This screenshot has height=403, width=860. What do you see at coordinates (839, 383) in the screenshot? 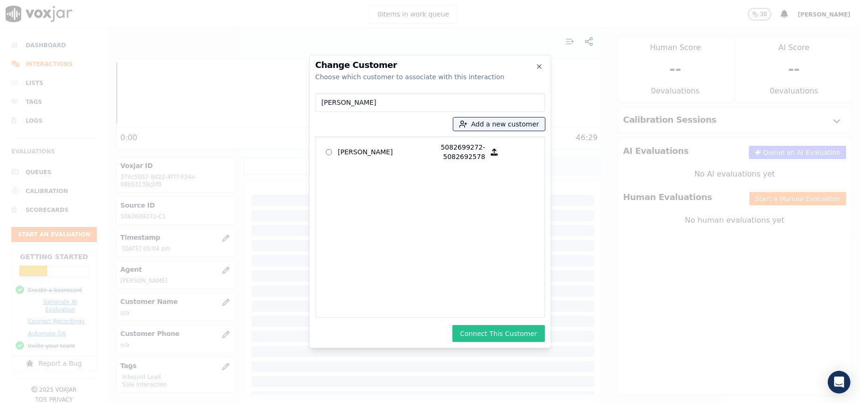
I see `div: Open Intercom Messenger` at bounding box center [839, 383].